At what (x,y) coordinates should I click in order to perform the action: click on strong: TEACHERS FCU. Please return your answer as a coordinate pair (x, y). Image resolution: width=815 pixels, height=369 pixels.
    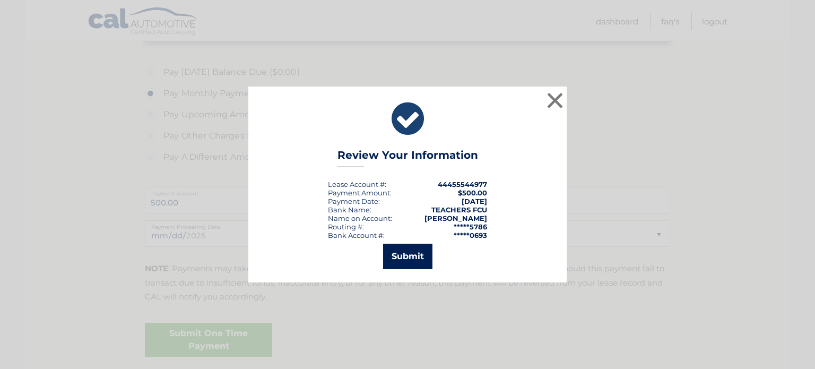
    Looking at the image, I should click on (459, 210).